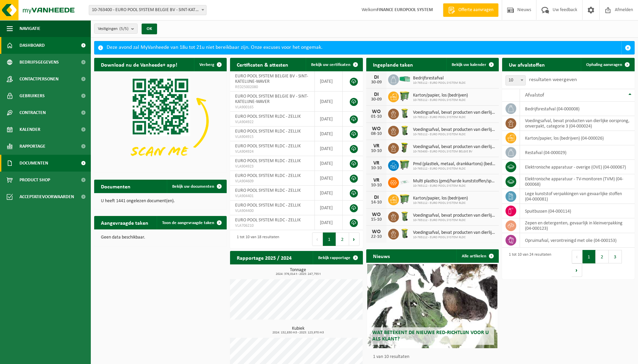 The height and width of the screenshot is (364, 638). What do you see at coordinates (439, 78) in the screenshot?
I see `span: Bedrijfsrestafval` at bounding box center [439, 78].